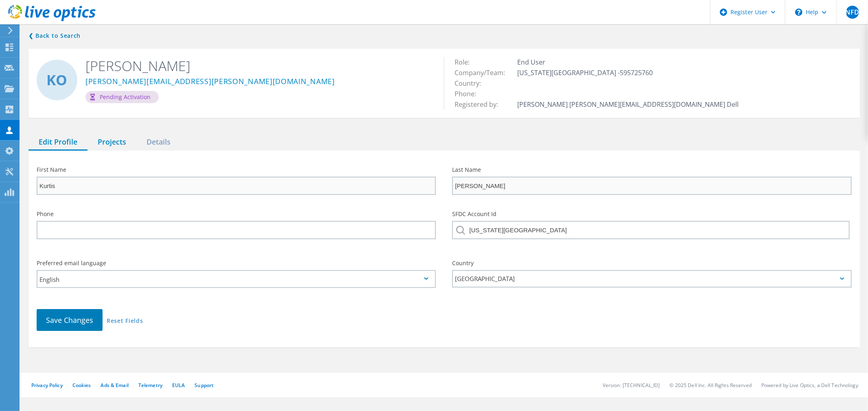  Describe the element at coordinates (69, 320) in the screenshot. I see `button: Save Changes` at that location.